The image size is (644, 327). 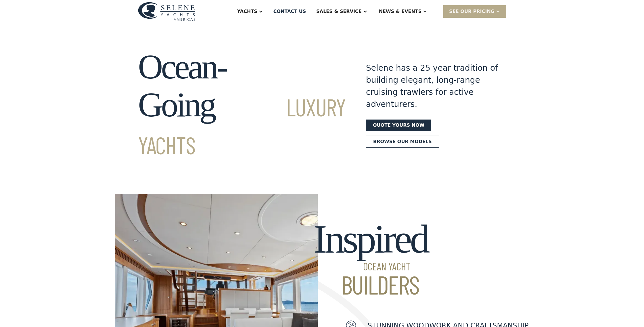 What do you see at coordinates (242, 105) in the screenshot?
I see `h1: Ocean-Going` at bounding box center [242, 105].